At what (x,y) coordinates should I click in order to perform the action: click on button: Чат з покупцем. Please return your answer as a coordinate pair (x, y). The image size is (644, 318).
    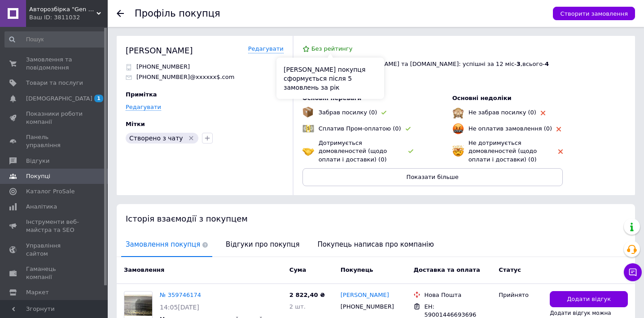
    Looking at the image, I should click on (633, 272).